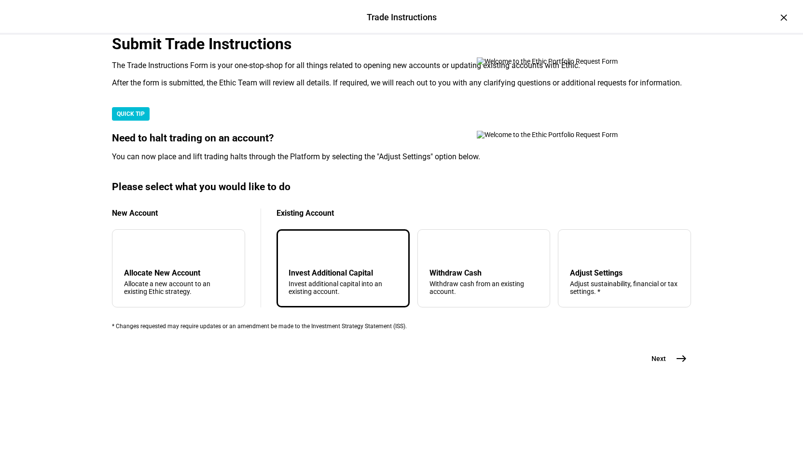 This screenshot has height=458, width=803. I want to click on button: Next, so click(666, 359).